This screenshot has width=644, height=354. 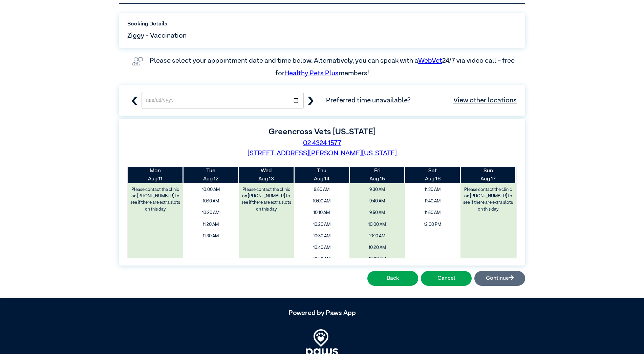 I want to click on span: 10:50 AM, so click(x=322, y=259).